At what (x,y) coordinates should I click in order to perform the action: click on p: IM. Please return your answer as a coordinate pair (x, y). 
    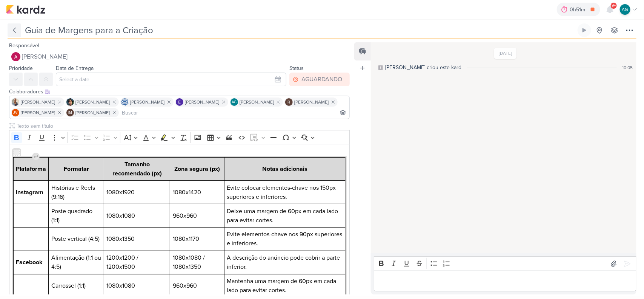
    Looking at the image, I should click on (70, 113).